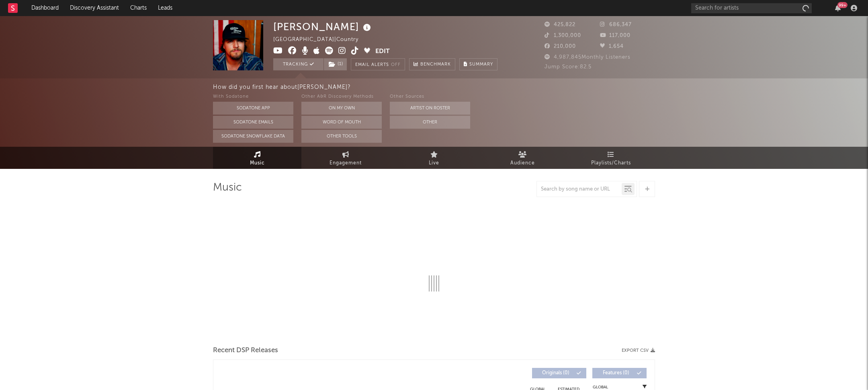  What do you see at coordinates (342, 136) in the screenshot?
I see `button: Other Tools` at bounding box center [342, 136].